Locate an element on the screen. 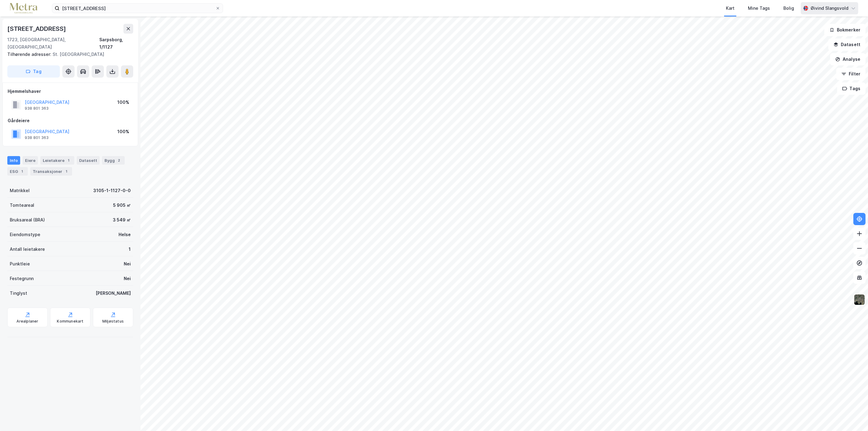 Image resolution: width=868 pixels, height=431 pixels. div: Bruksareal (BRA) is located at coordinates (28, 220).